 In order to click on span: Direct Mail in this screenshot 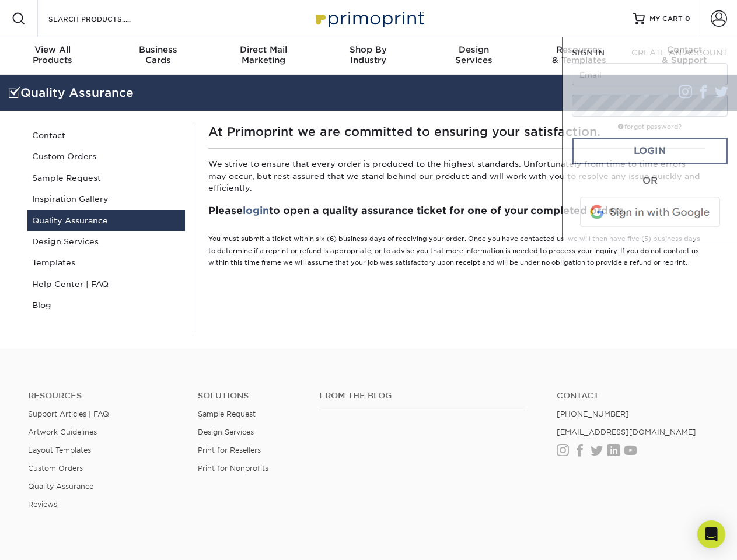, I will do `click(263, 50)`.